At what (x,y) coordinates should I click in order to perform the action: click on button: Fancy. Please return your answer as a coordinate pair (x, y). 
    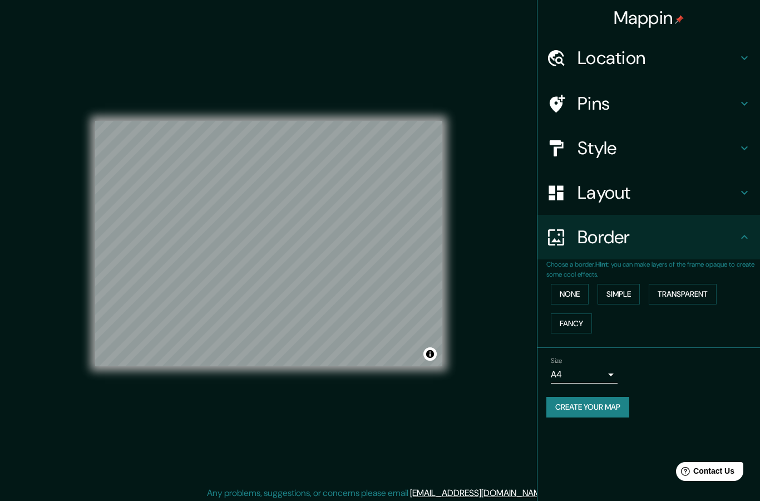
    Looking at the image, I should click on (571, 323).